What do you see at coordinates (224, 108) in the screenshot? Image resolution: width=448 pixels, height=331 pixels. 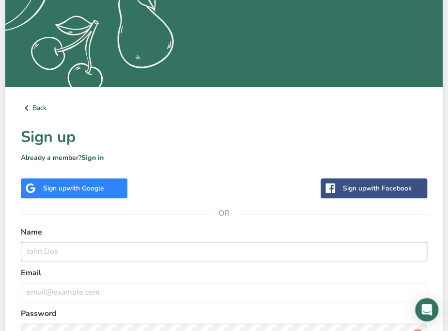 I see `a: Back` at bounding box center [224, 108].